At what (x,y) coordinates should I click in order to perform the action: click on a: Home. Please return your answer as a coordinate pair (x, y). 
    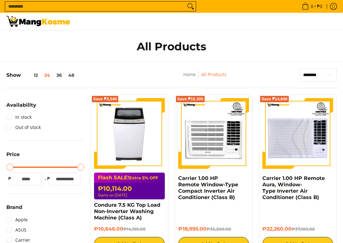
    Looking at the image, I should click on (189, 74).